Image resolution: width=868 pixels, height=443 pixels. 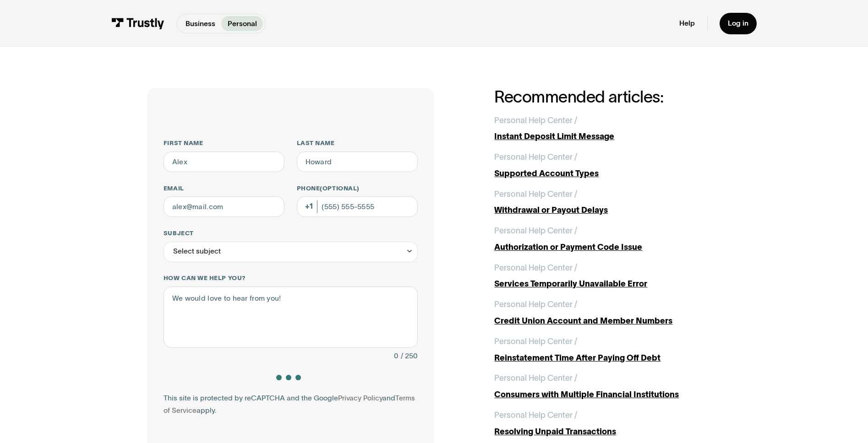 What do you see at coordinates (608, 321) in the screenshot?
I see `div: Credit Union Account and Member Numbers` at bounding box center [608, 321].